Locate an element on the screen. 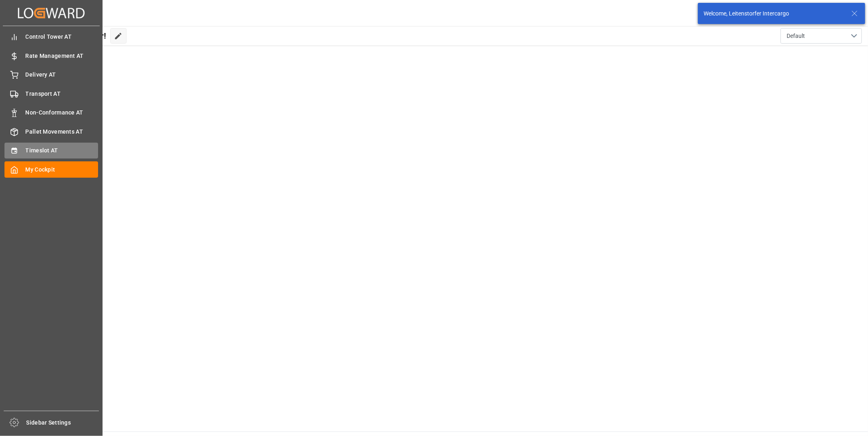 This screenshot has width=868, height=436. span: Control Tower AT is located at coordinates (62, 37).